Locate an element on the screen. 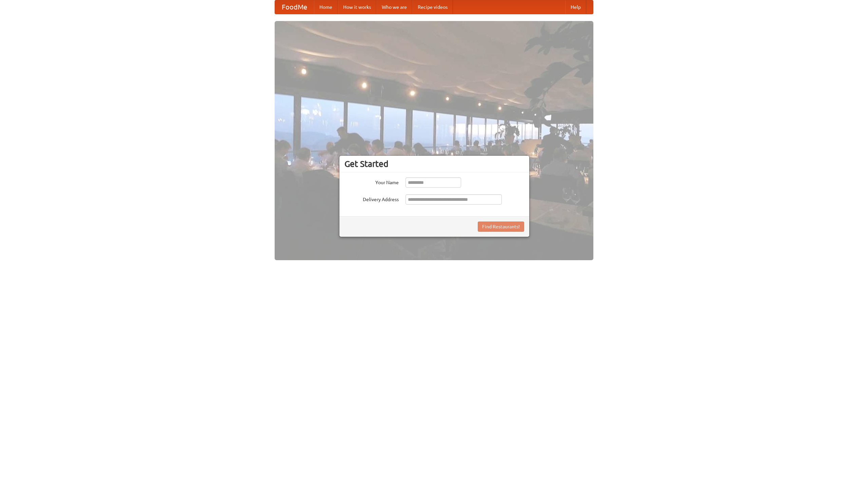 This screenshot has width=868, height=480. label: Delivery Address is located at coordinates (372, 199).